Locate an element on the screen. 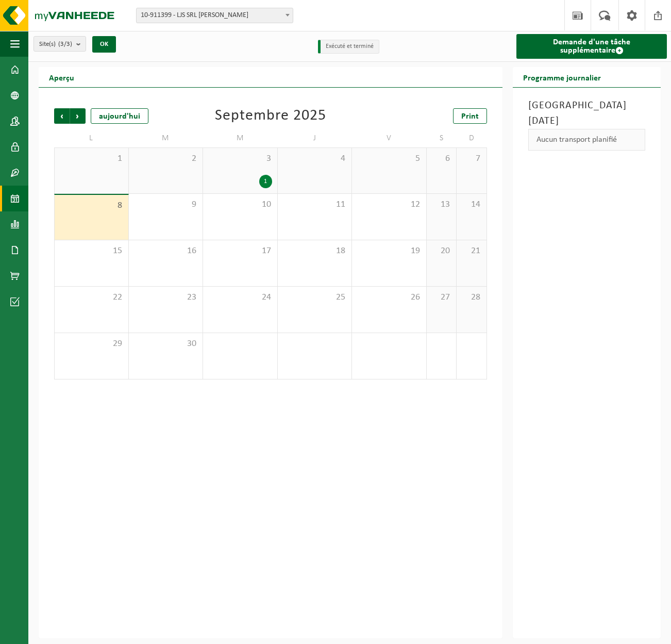  span: 14 is located at coordinates (471, 205).